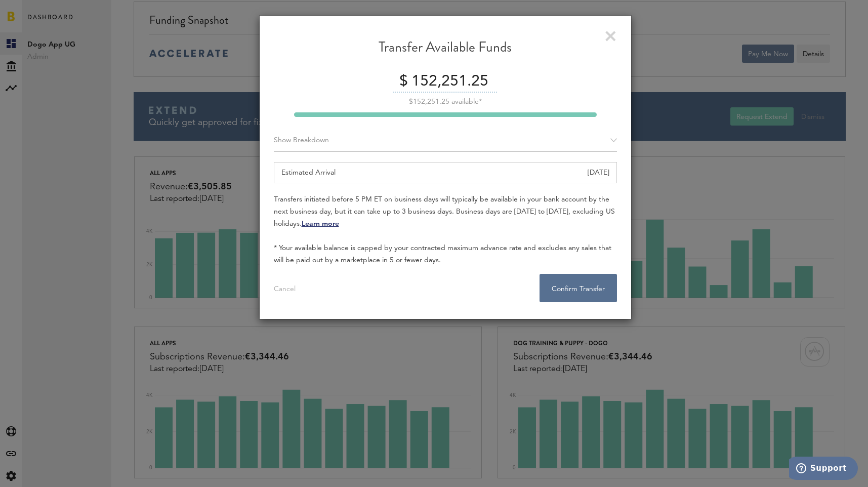  Describe the element at coordinates (284, 288) in the screenshot. I see `button: Cancel` at that location.